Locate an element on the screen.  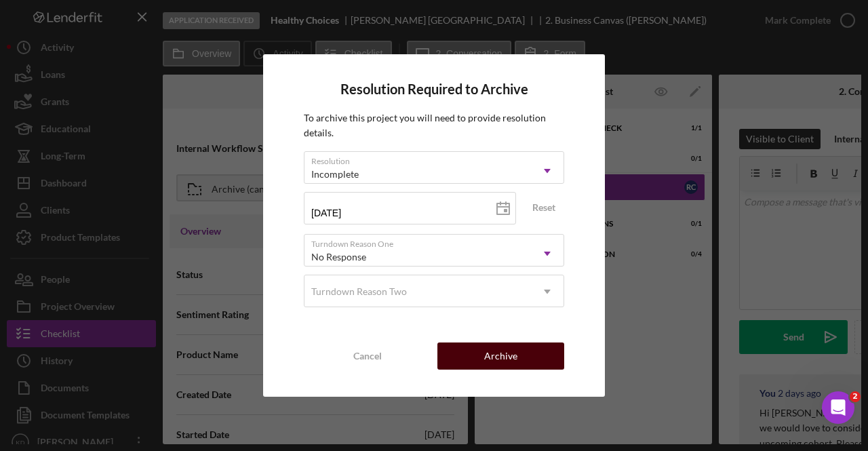
button: Archive is located at coordinates (500, 356).